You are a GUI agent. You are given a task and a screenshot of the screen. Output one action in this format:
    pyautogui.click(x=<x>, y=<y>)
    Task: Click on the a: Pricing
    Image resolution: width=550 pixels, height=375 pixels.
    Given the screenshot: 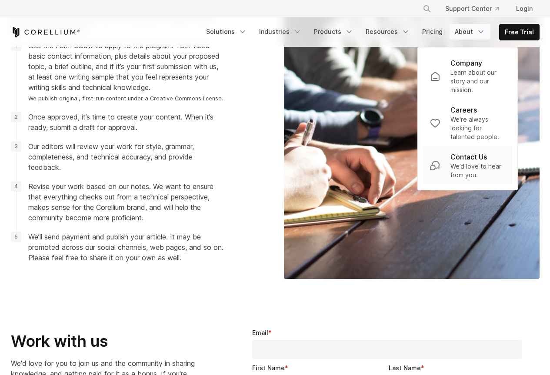 What is the action you would take?
    pyautogui.click(x=432, y=32)
    